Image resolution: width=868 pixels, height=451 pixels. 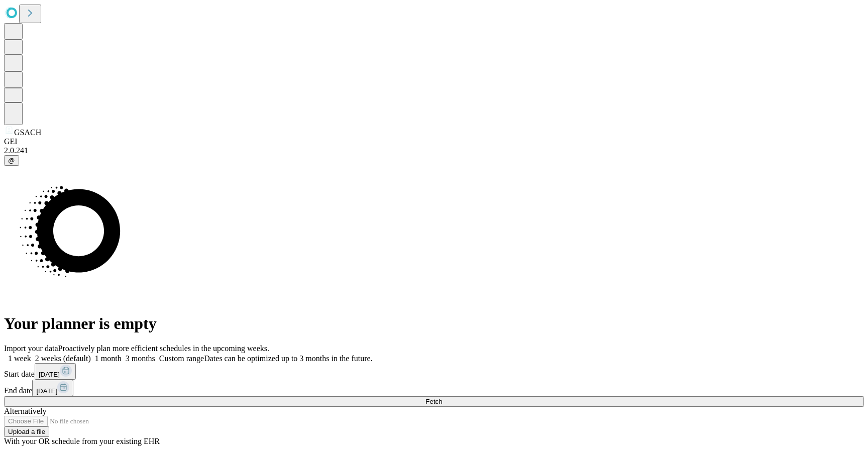 I want to click on span: Custom range, so click(x=181, y=359).